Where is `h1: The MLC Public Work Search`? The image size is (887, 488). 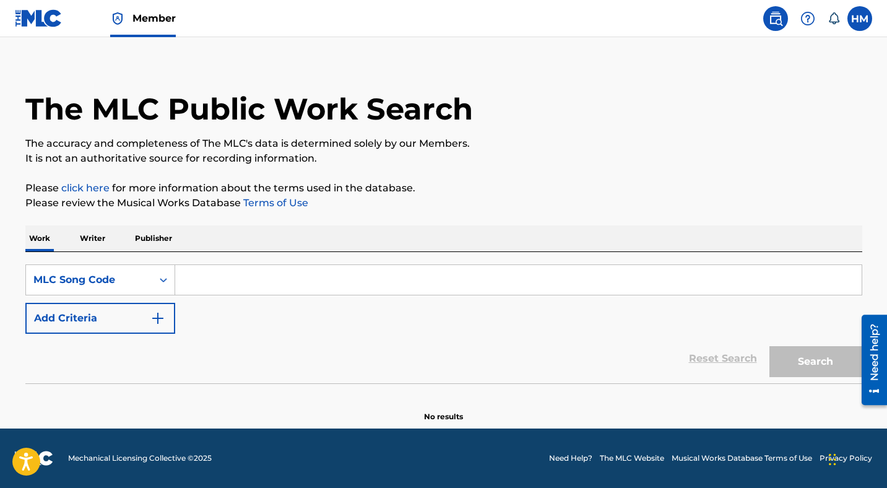
h1: The MLC Public Work Search is located at coordinates (249, 109).